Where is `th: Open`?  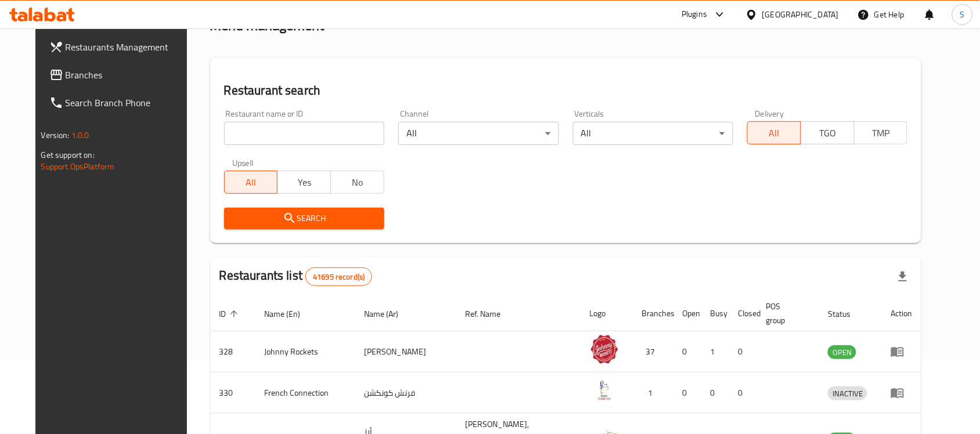 th: Open is located at coordinates (687, 313).